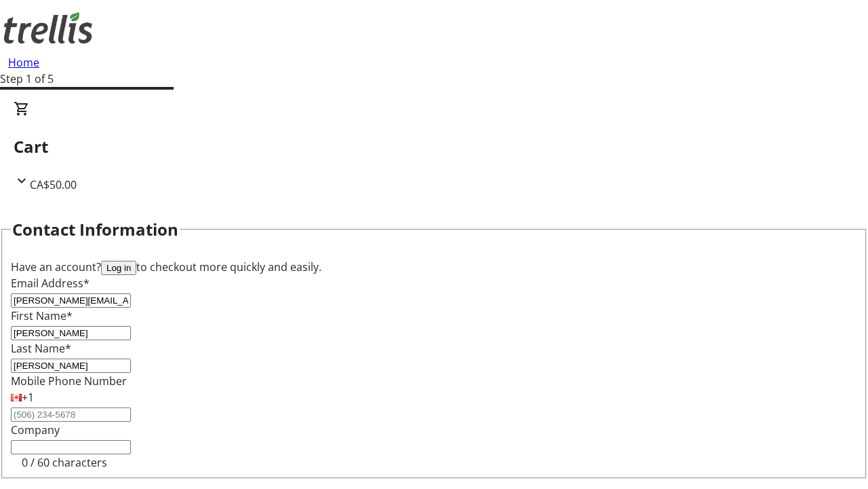  Describe the element at coordinates (64, 462) in the screenshot. I see `tr-character-limit: 0 / 60 characters` at that location.